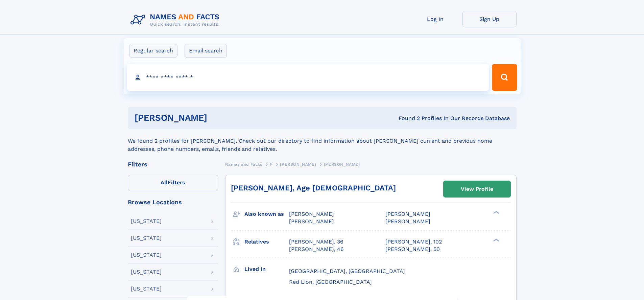 This screenshot has height=300, width=644. What do you see at coordinates (176, 20) in the screenshot?
I see `img: Logo Names and Facts` at bounding box center [176, 20].